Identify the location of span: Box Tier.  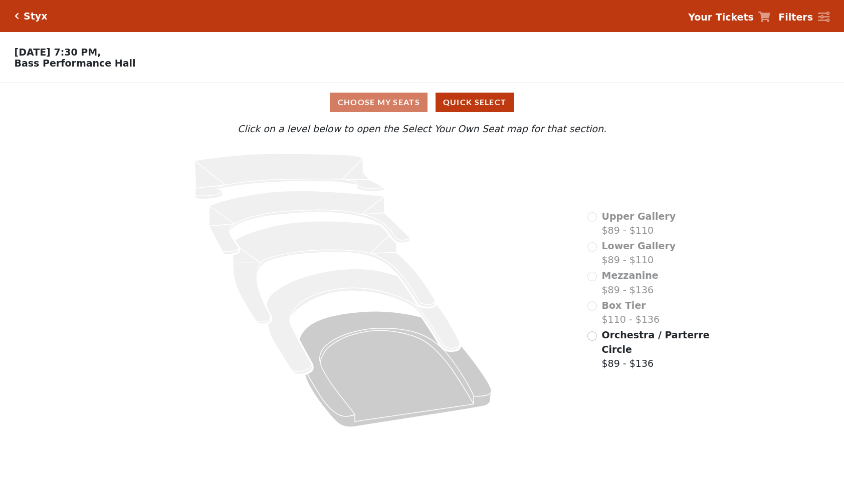
(624, 305).